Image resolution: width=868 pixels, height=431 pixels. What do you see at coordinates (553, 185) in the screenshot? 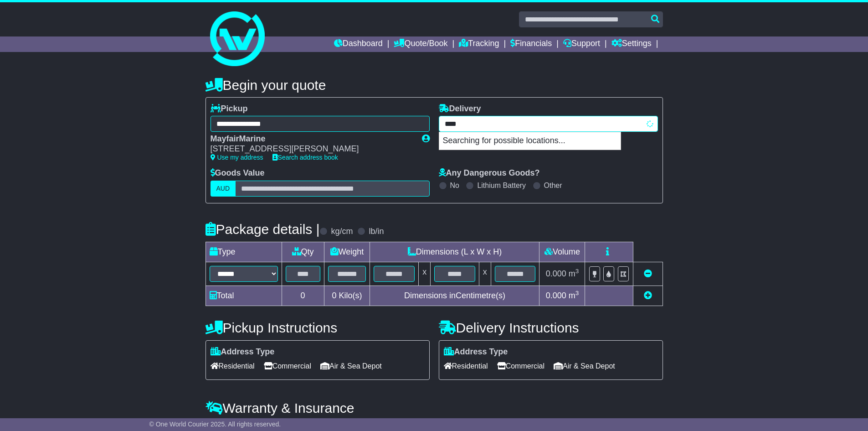
I see `label: Other` at bounding box center [553, 185].